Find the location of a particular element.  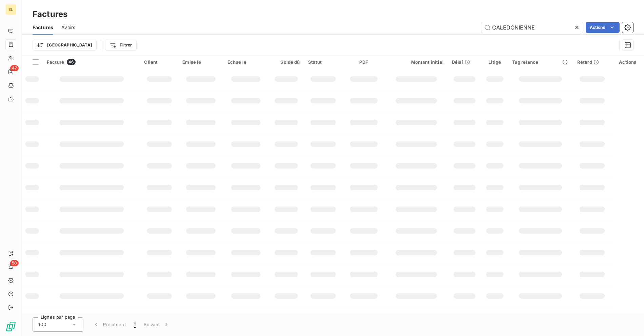

div: Montant initial is located at coordinates (416, 62).